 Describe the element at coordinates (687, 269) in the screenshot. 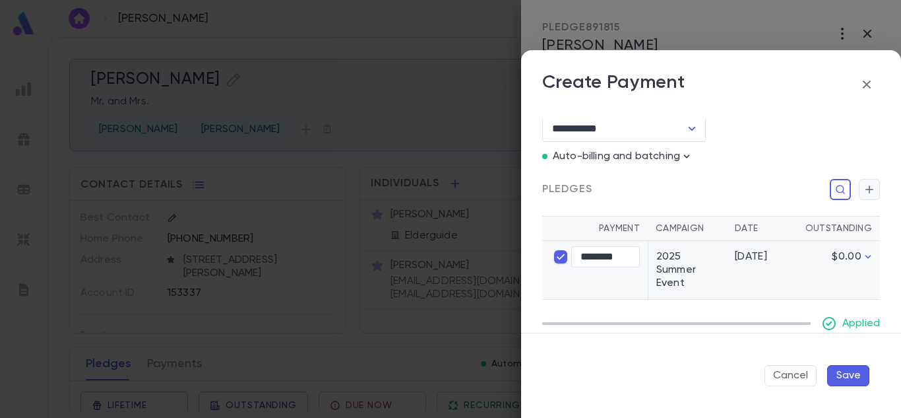

I see `td: 2025 Summer Event` at that location.